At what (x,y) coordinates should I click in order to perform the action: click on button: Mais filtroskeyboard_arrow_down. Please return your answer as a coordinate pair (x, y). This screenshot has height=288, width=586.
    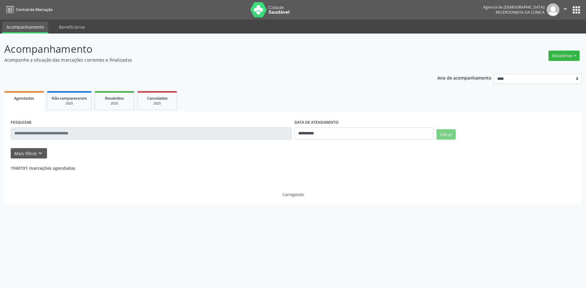
    Looking at the image, I should click on (29, 153).